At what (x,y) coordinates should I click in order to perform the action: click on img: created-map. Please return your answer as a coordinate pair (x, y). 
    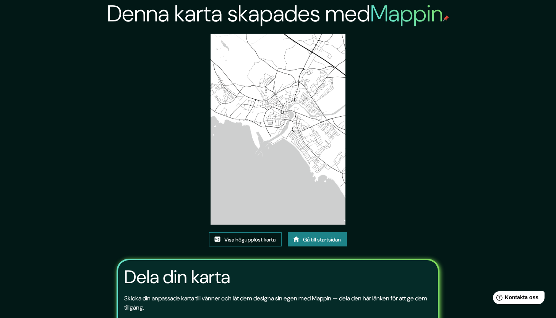
    Looking at the image, I should click on (278, 129).